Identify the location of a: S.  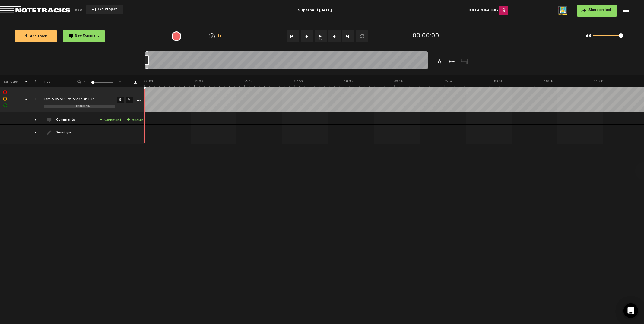
(120, 100).